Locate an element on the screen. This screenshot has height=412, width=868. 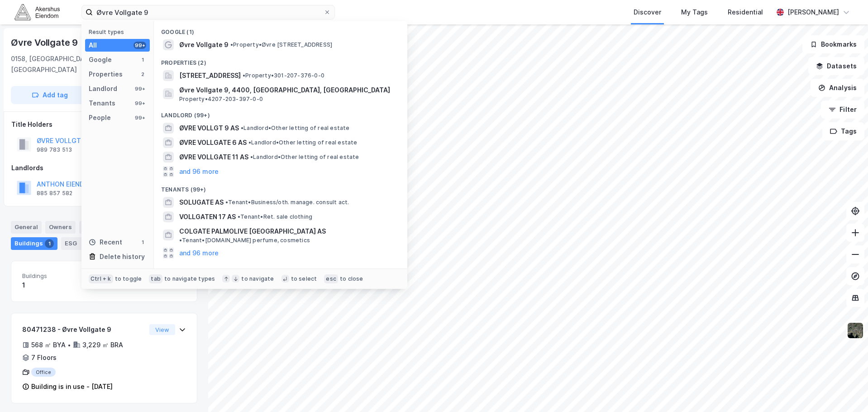
div: 568 ㎡ BYA is located at coordinates (49, 345).